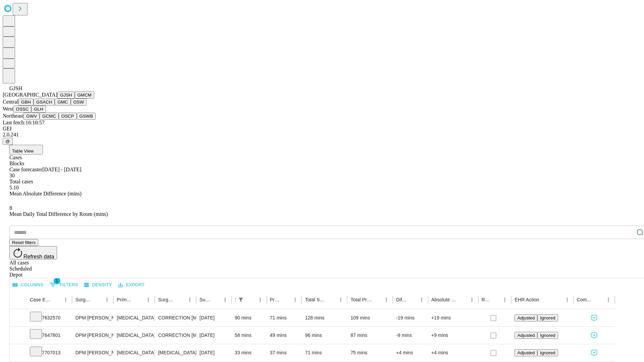 This screenshot has height=362, width=644. Describe the element at coordinates (324, 318) in the screenshot. I see `div: 128 mins` at that location.